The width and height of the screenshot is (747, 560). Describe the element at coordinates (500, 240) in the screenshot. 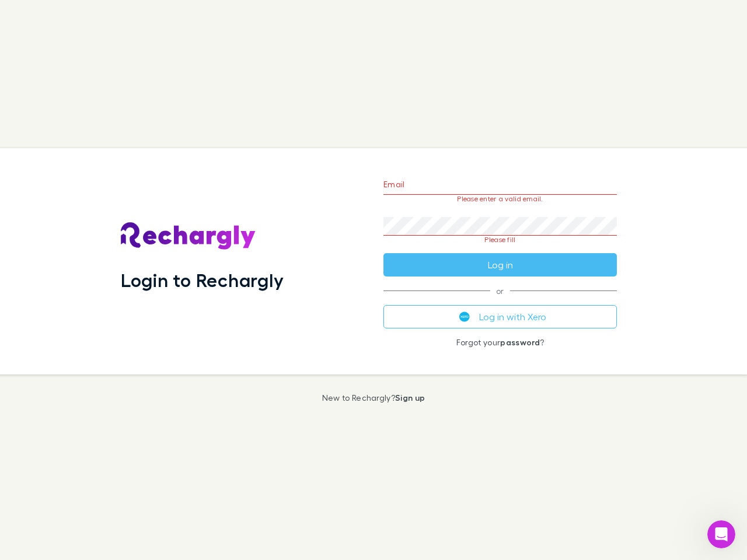

I see `p: Please fill` at that location.